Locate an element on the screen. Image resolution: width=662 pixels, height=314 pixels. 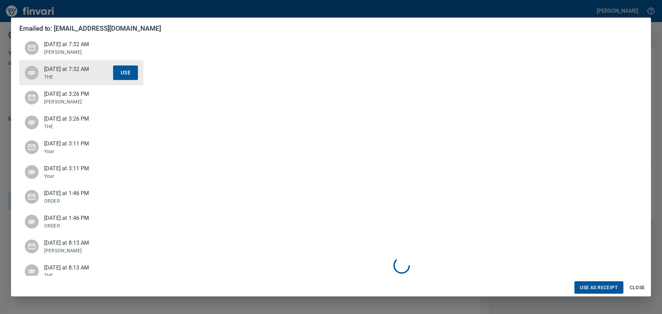
span: Use as Receipt is located at coordinates (599, 288).